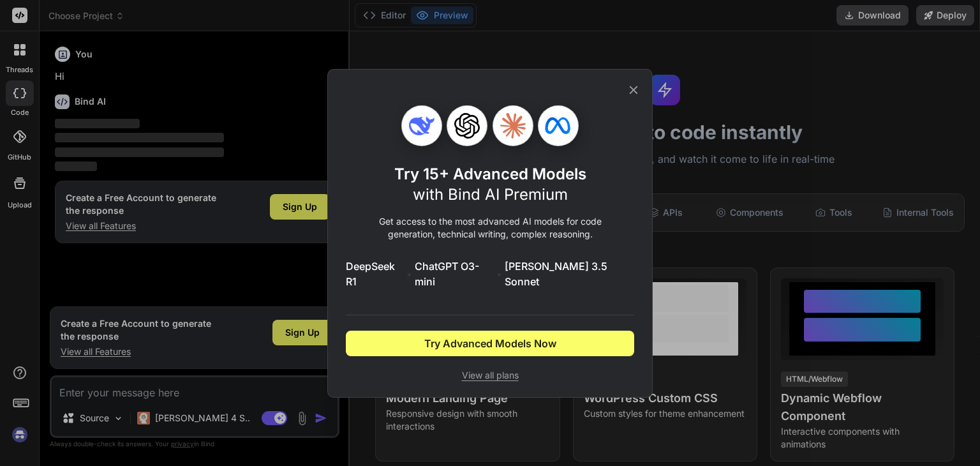 The height and width of the screenshot is (466, 980). What do you see at coordinates (374, 274) in the screenshot?
I see `span: DeepSeek R1` at bounding box center [374, 274].